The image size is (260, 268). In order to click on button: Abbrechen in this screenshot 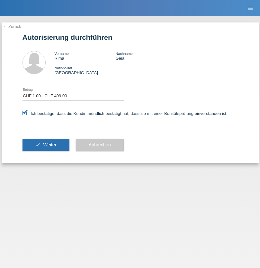, I will do `click(100, 145)`.